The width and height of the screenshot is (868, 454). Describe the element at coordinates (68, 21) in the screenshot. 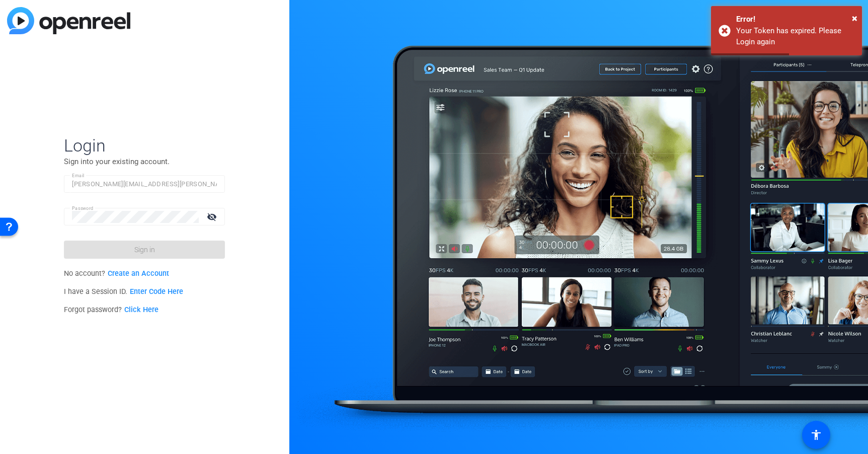

I see `img: blue-gradient.svg` at that location.